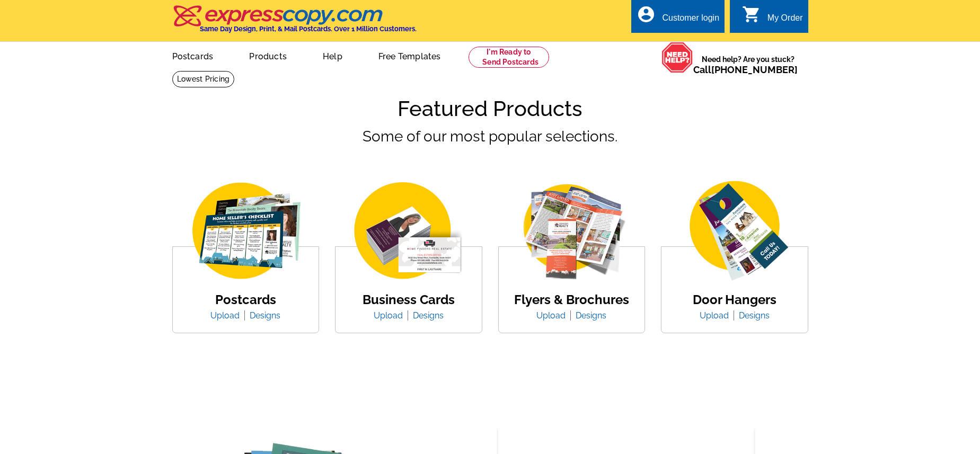  What do you see at coordinates (333, 55) in the screenshot?
I see `a: Help` at bounding box center [333, 55].